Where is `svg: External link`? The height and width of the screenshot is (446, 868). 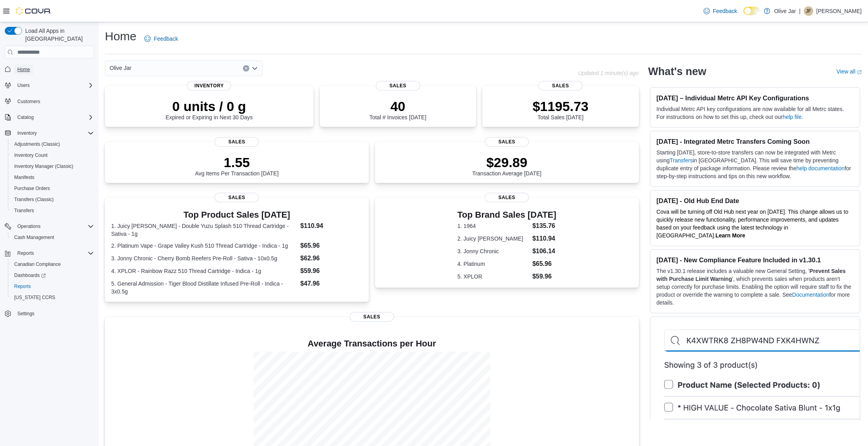
svg: External link is located at coordinates (859, 72).